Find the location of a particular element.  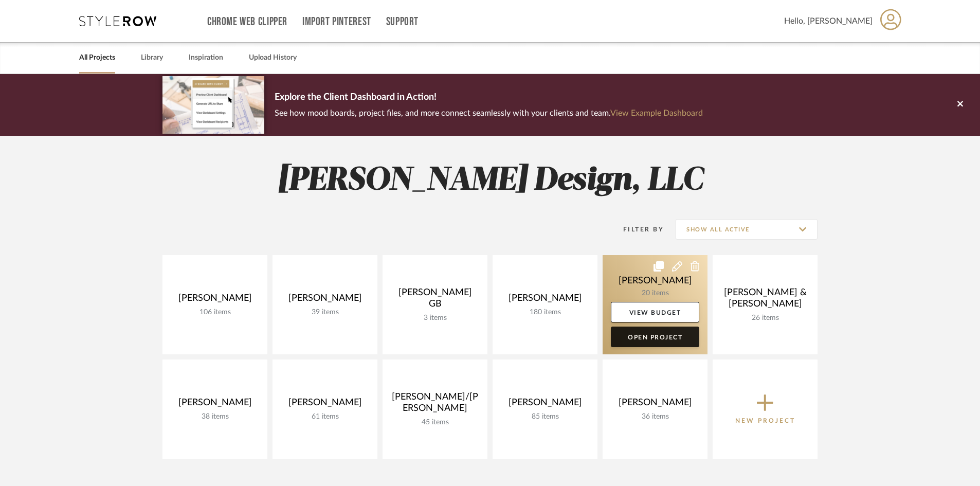

a: View Example Dashboard is located at coordinates (657, 113).